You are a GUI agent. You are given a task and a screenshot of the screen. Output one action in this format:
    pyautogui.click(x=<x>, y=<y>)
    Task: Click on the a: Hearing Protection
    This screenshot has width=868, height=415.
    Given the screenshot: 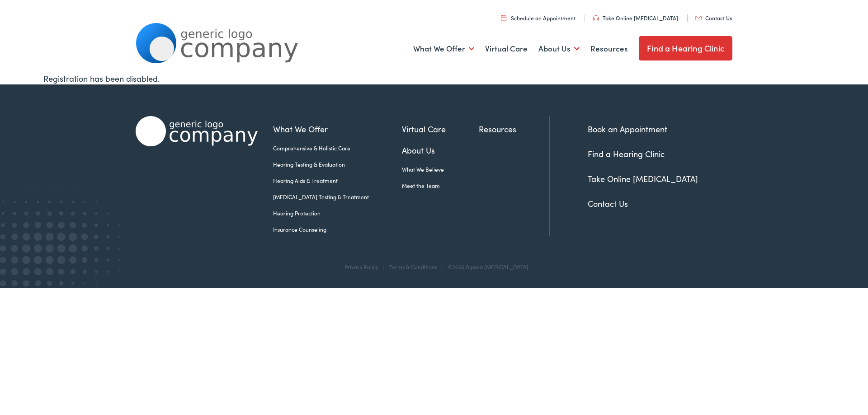 What is the action you would take?
    pyautogui.click(x=338, y=213)
    